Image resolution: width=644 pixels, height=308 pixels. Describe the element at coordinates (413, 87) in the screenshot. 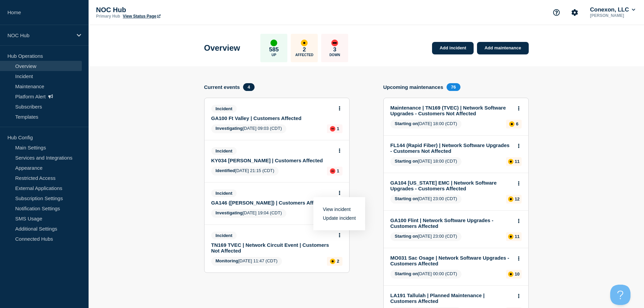

I see `h4: Upcoming maintenances` at that location.